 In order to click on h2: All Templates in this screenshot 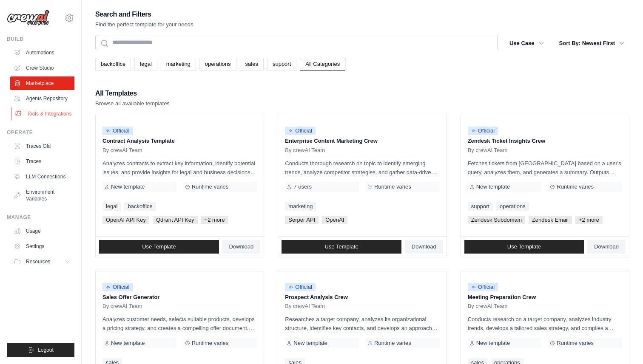, I will do `click(132, 94)`.